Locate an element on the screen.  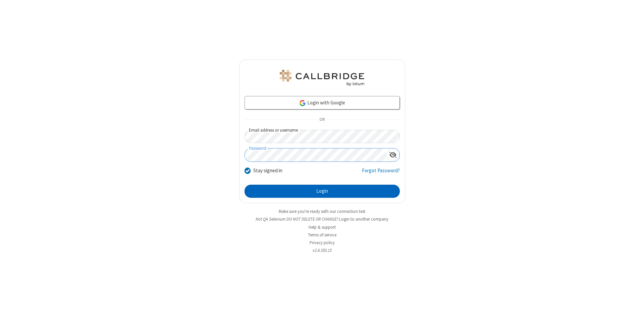
span: OR is located at coordinates (322, 120).